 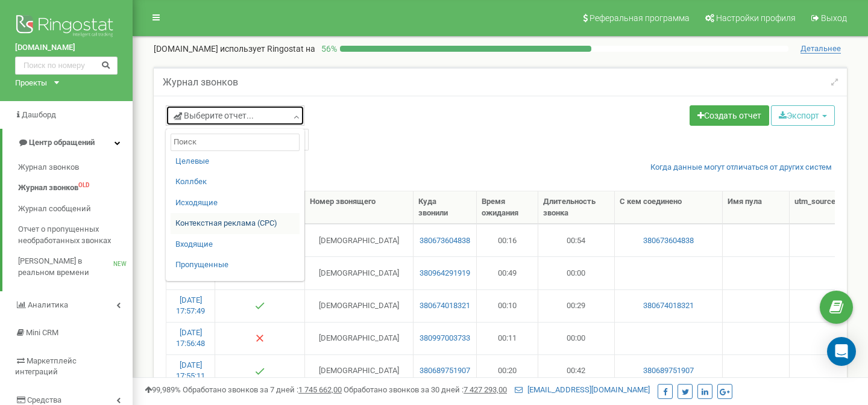 I want to click on th: Куда звонили, so click(x=445, y=208).